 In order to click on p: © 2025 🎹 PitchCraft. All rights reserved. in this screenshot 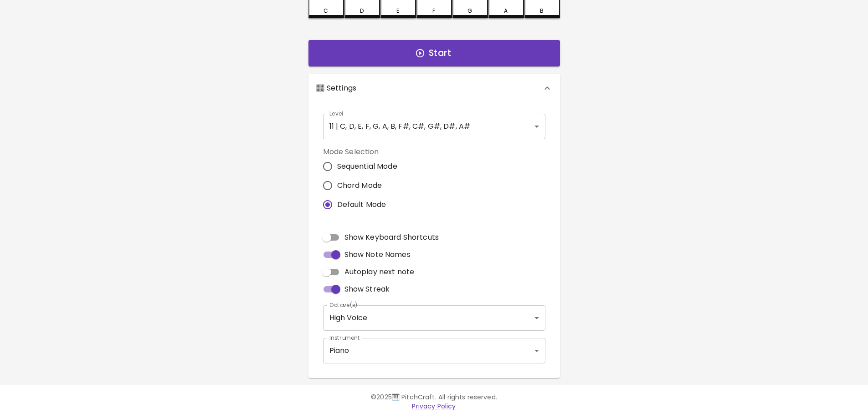, I will do `click(434, 398)`.